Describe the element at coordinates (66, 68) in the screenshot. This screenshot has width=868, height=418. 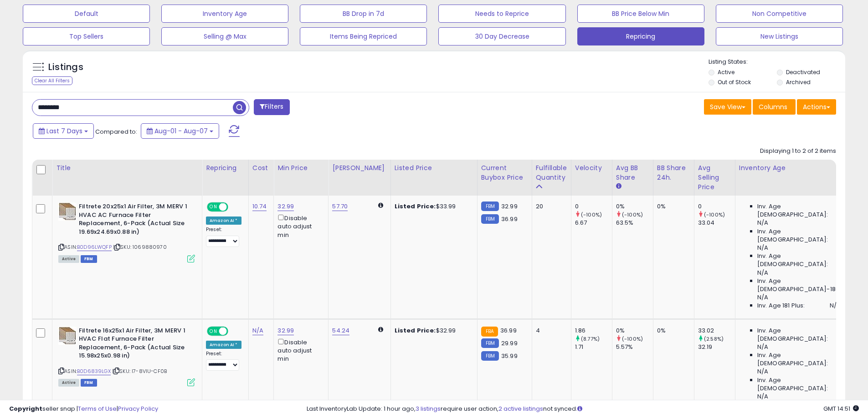
I see `h5: Listings` at that location.